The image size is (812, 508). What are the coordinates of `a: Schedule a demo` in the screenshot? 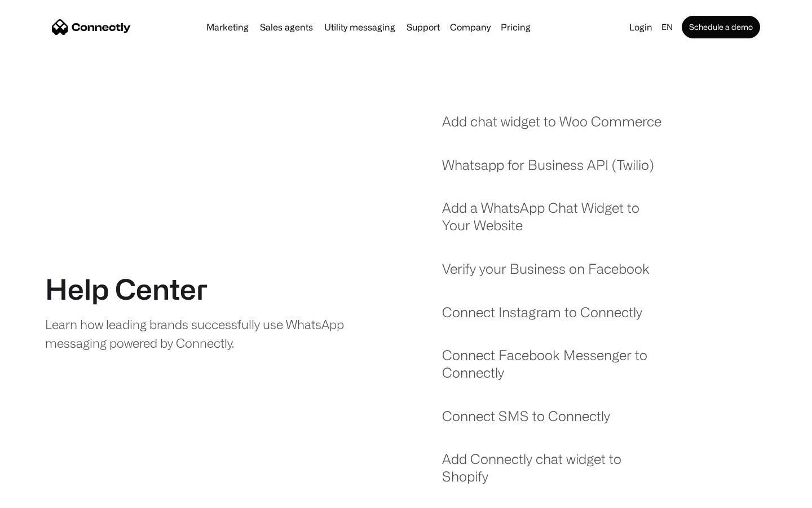 It's located at (721, 27).